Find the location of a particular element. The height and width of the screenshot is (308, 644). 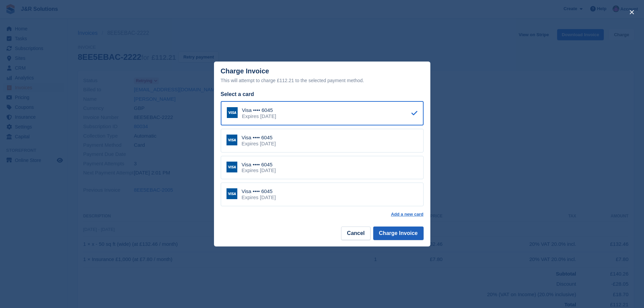

button: Cancel is located at coordinates (356, 233).